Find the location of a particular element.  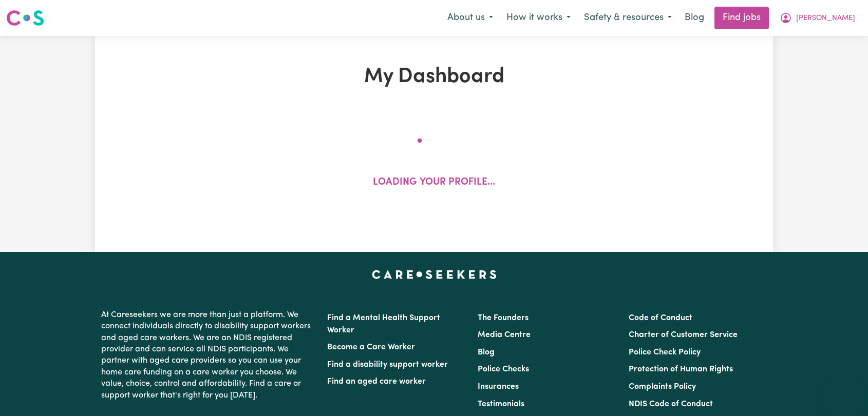

a: Insurances is located at coordinates (499, 387).